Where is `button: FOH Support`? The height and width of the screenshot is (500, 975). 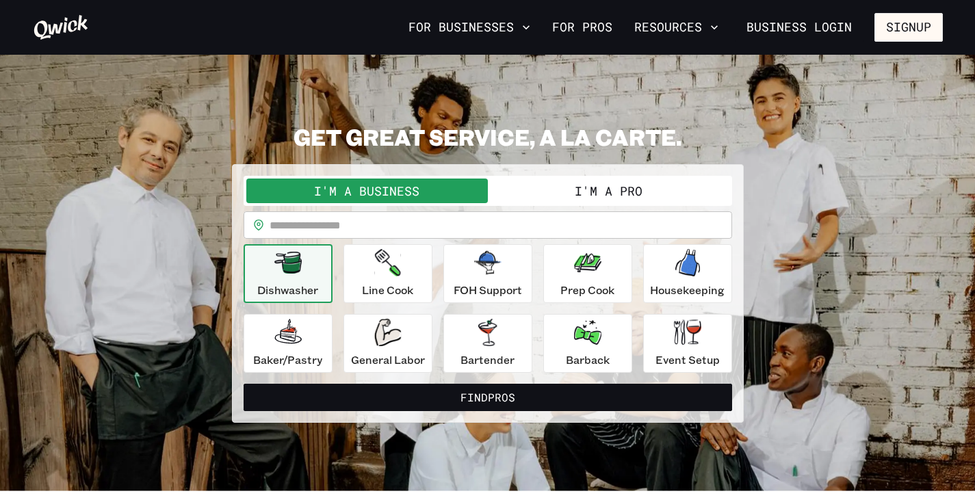 button: FOH Support is located at coordinates (488, 274).